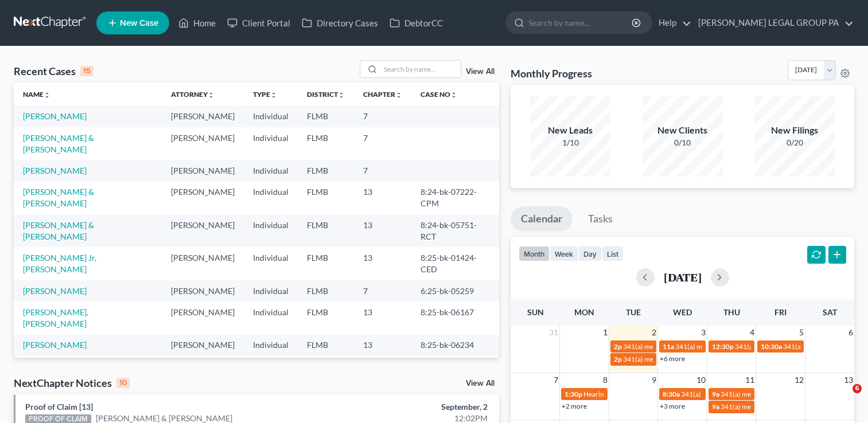  I want to click on span: 13, so click(848, 380).